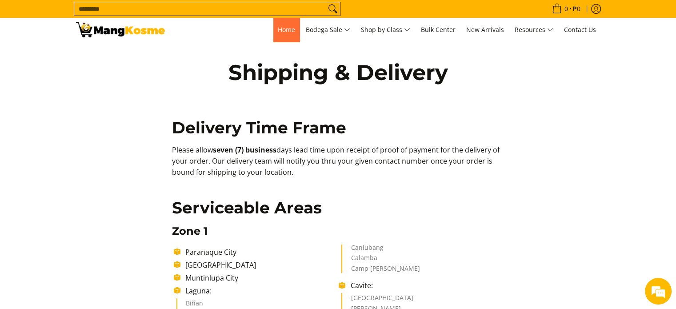  I want to click on li: Canlubang, so click(423, 250).